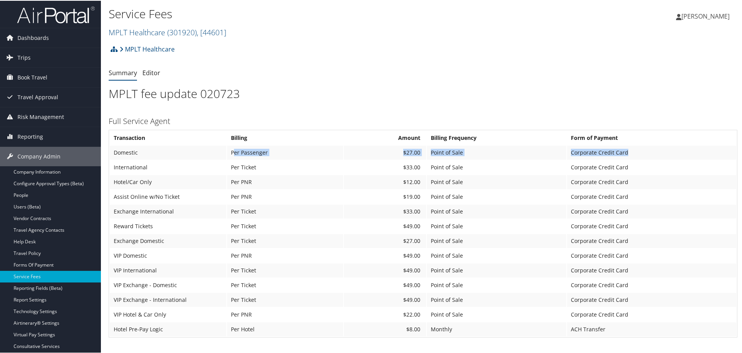 This screenshot has width=742, height=353. What do you see at coordinates (285, 152) in the screenshot?
I see `td: Per Passenger` at bounding box center [285, 152].